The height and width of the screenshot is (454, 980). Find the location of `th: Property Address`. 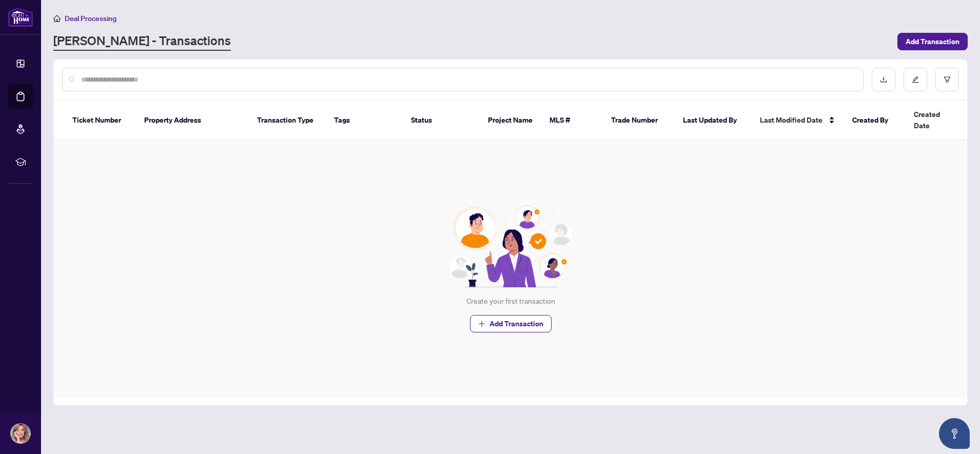

th: Property Address is located at coordinates (192, 121).